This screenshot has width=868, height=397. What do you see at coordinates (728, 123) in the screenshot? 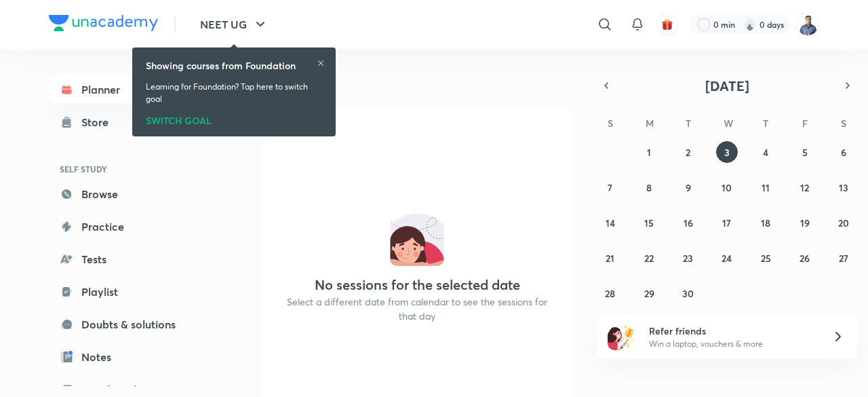
I see `abbr: Wednesday` at bounding box center [728, 123].